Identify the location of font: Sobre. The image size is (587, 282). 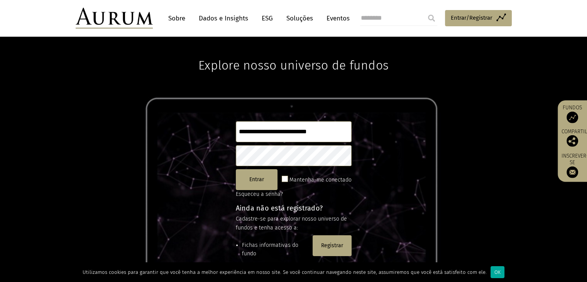
(177, 18).